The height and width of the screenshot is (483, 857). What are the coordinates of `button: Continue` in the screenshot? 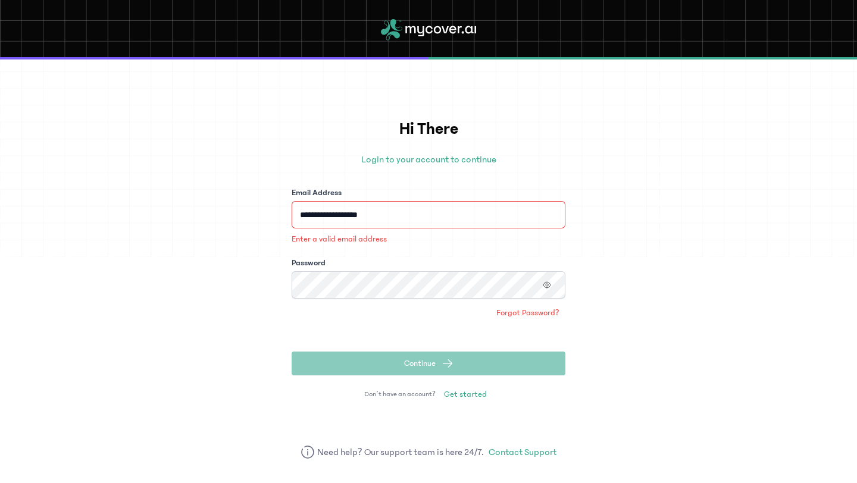 It's located at (429, 364).